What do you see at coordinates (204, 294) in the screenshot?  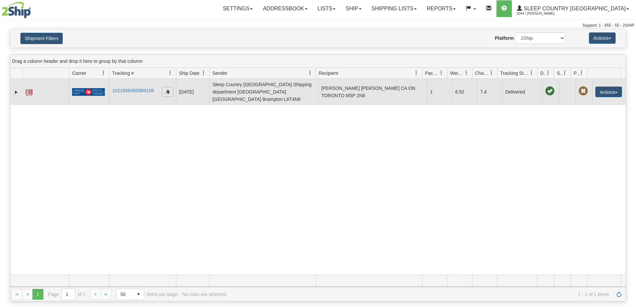 I see `div: No rows are selected` at bounding box center [204, 294].